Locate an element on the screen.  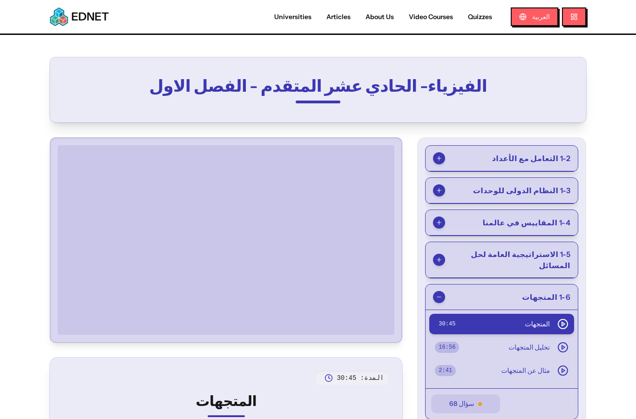
h2: المتجهات is located at coordinates (226, 401).